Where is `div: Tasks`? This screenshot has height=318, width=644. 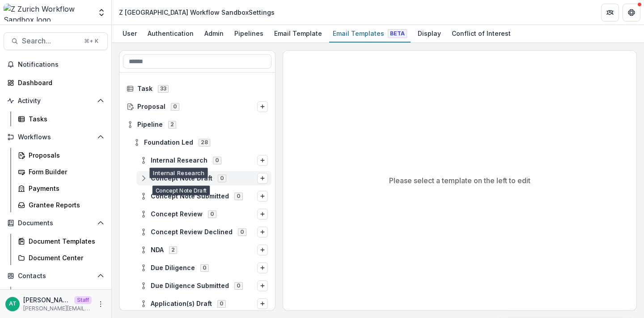 div: Tasks is located at coordinates (64, 119).